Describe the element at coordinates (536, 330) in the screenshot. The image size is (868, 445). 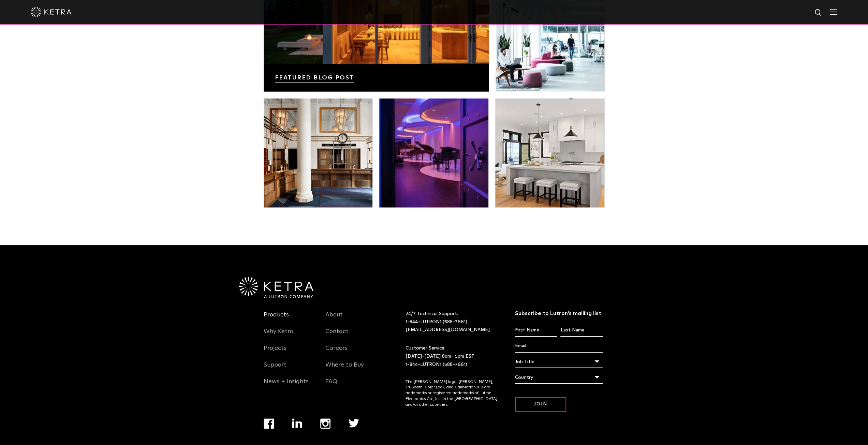
I see `input: First Name` at that location.